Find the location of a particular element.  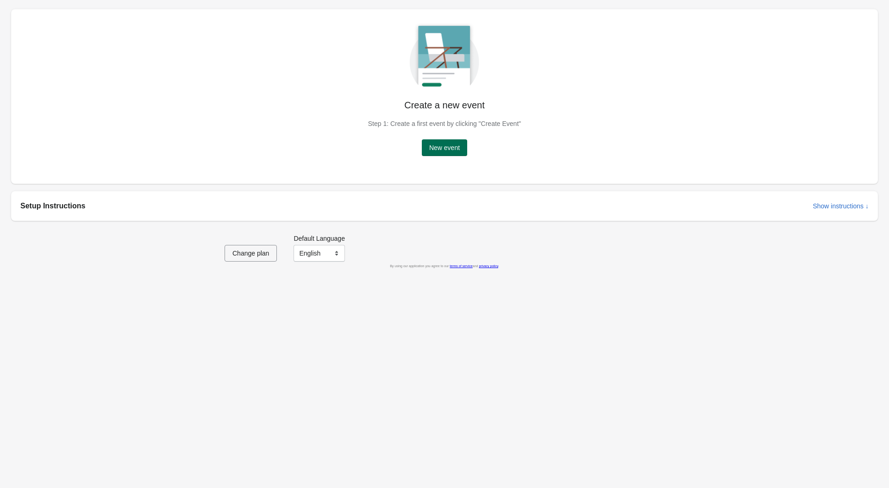

button: Show instructions ↓ is located at coordinates (840, 206).